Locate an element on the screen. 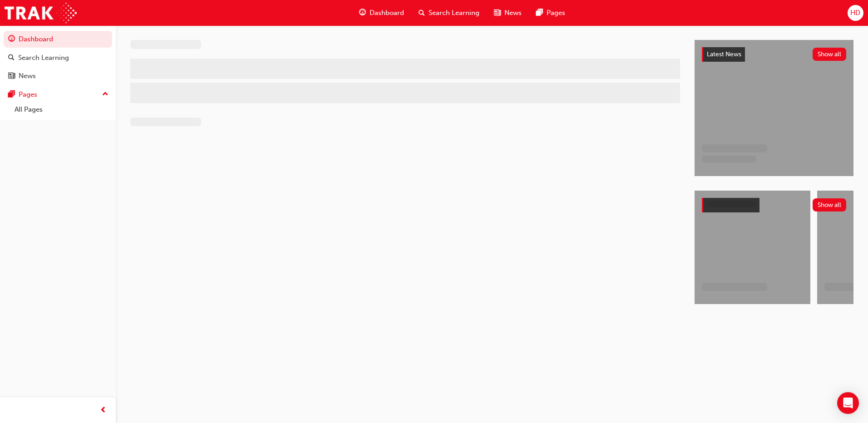 The width and height of the screenshot is (868, 423). span: Dashboard is located at coordinates (387, 13).